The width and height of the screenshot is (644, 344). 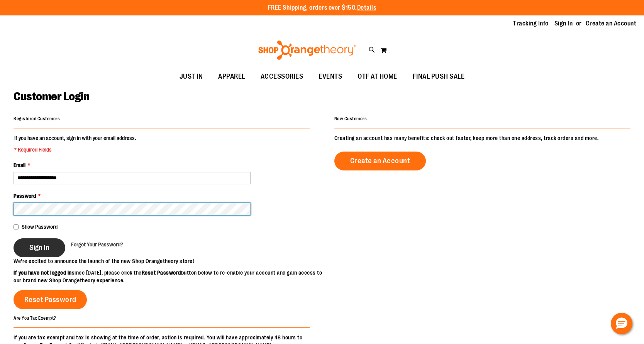 What do you see at coordinates (40, 248) in the screenshot?
I see `span: Sign In` at bounding box center [40, 248].